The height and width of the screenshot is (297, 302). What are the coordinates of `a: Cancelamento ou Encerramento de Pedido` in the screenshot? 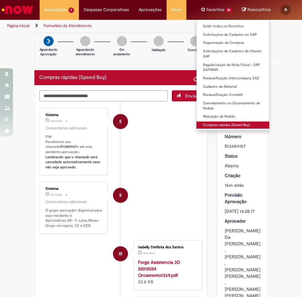 It's located at (233, 105).